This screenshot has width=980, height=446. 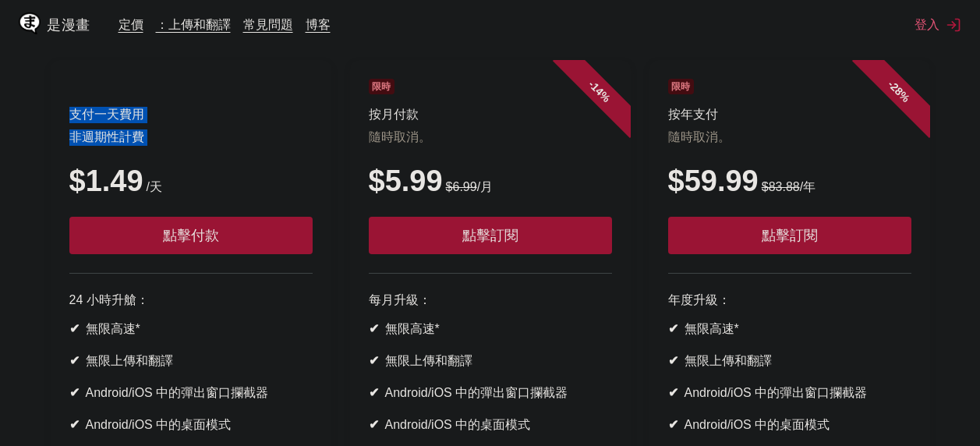 I want to click on p: 年度升級：, so click(x=790, y=300).